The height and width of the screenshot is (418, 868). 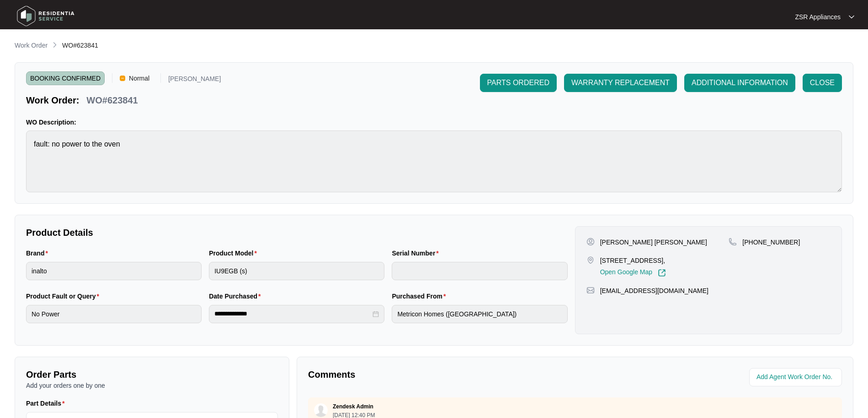 I want to click on button: ADDITIONAL INFORMATION, so click(x=740, y=83).